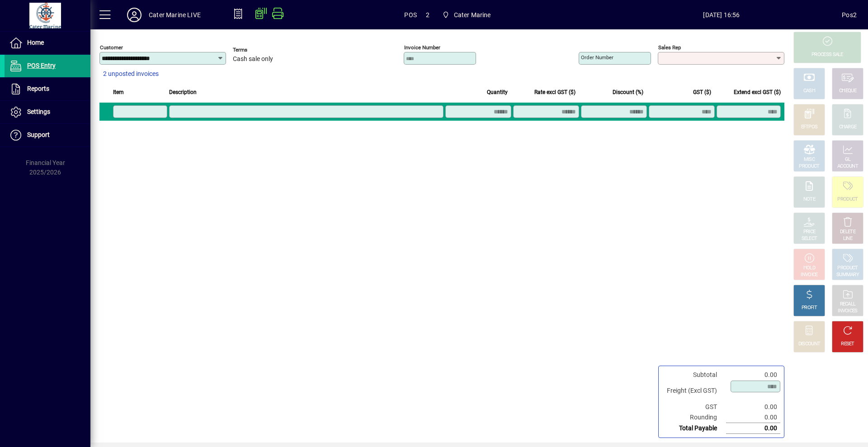 This screenshot has height=447, width=868. Describe the element at coordinates (809, 232) in the screenshot. I see `div: PRICE` at that location.